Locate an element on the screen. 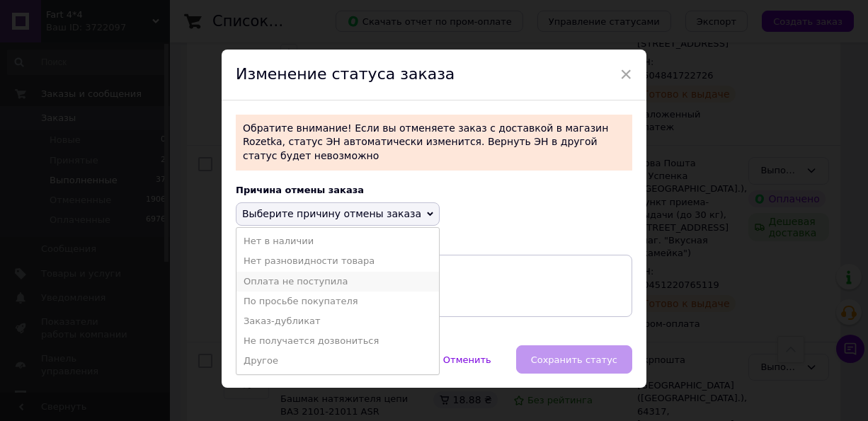 This screenshot has height=421, width=868. li: Нет разновидности товара is located at coordinates (337, 261).